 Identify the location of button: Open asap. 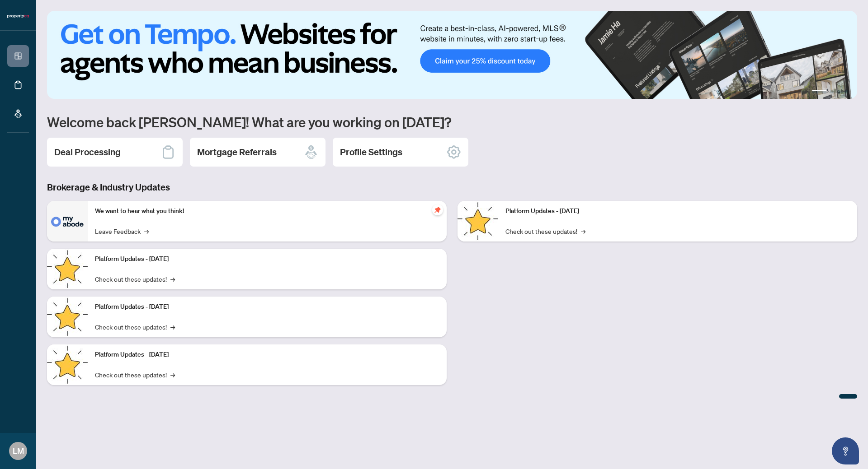
(845, 452).